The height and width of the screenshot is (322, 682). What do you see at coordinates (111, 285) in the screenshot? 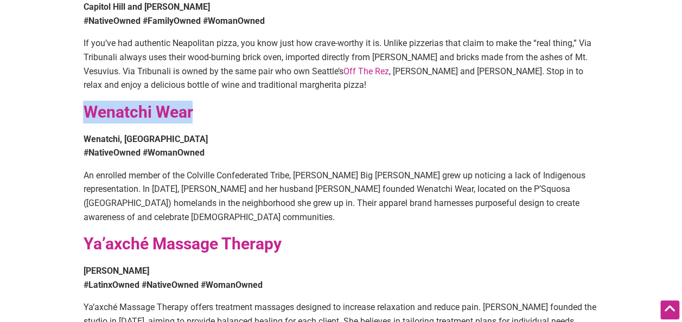
I see `strong: #LatinxOwned` at bounding box center [111, 285].